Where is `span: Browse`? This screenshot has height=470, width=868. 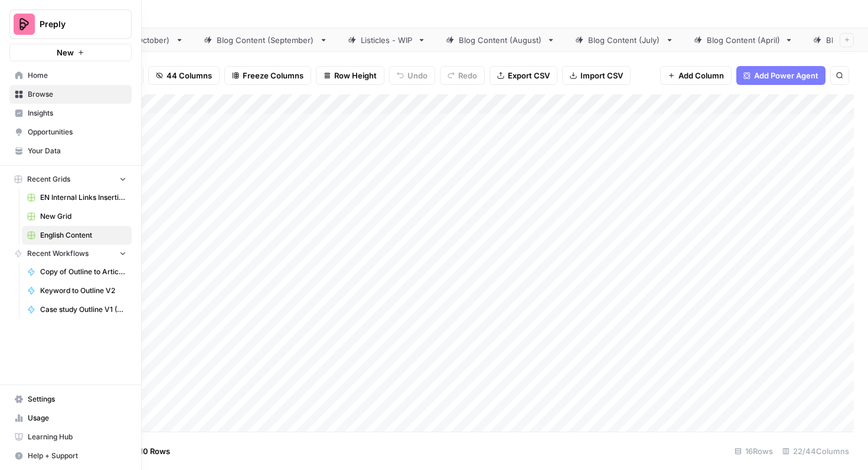 span: Browse is located at coordinates (77, 94).